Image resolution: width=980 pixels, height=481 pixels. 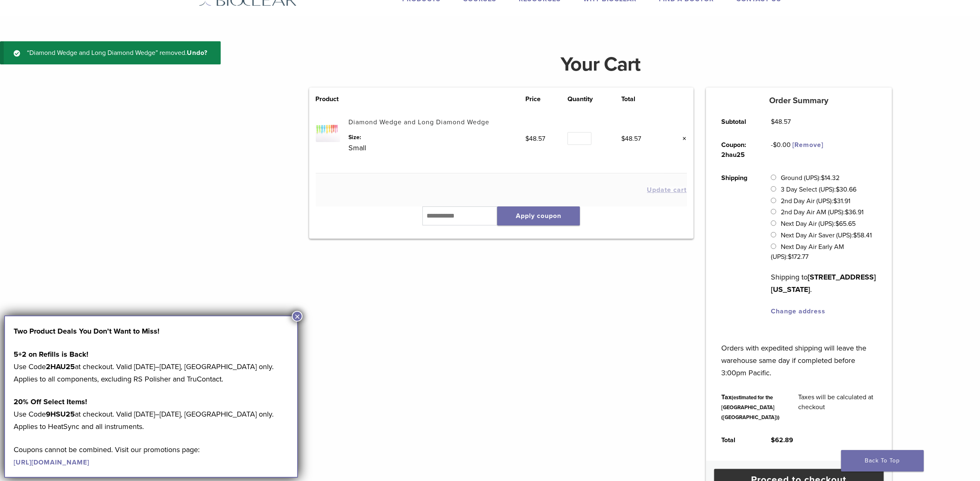 I want to click on span: 0.00, so click(x=781, y=145).